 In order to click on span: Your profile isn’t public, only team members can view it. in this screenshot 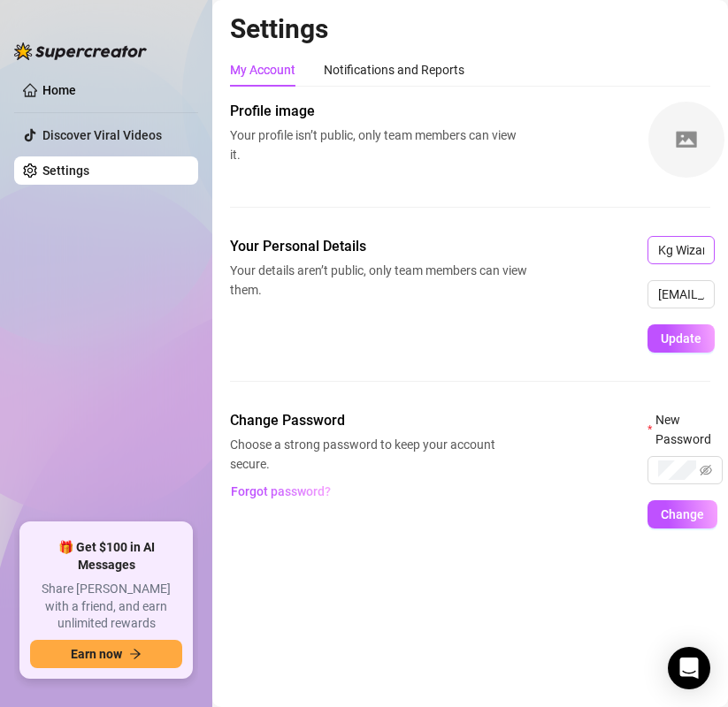, I will do `click(379, 145)`.